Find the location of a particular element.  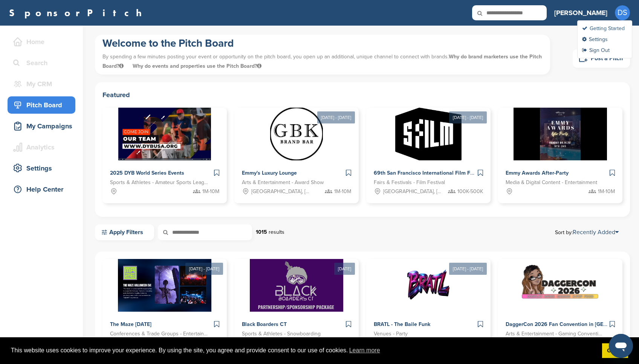

span: Media & Digital Content - Entertainment is located at coordinates (551, 182).